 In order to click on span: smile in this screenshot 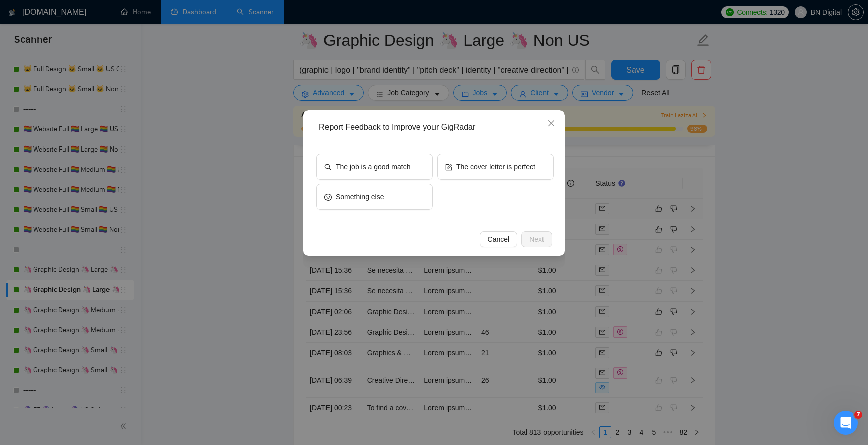, I will do `click(328, 196)`.